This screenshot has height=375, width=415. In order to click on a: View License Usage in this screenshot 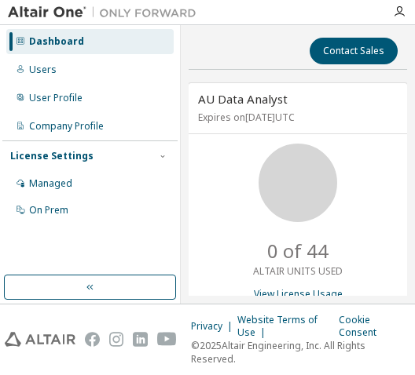, I will do `click(298, 294)`.